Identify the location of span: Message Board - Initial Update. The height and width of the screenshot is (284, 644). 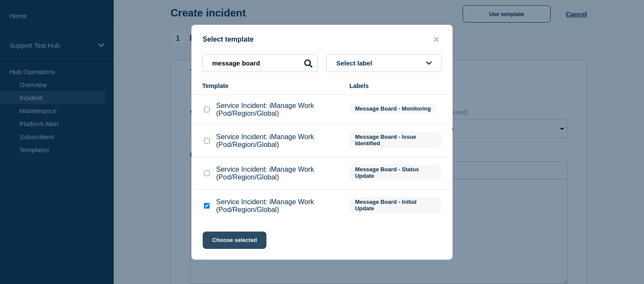
(395, 206).